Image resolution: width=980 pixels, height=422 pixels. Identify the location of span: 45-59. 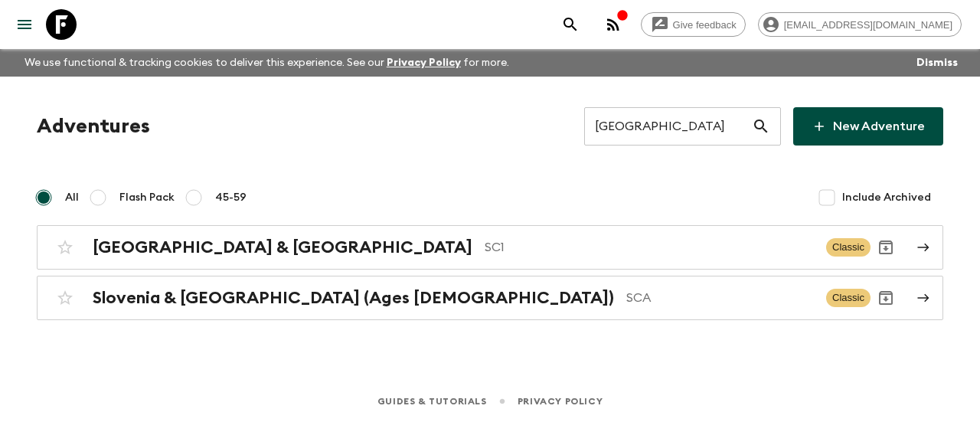
(230, 197).